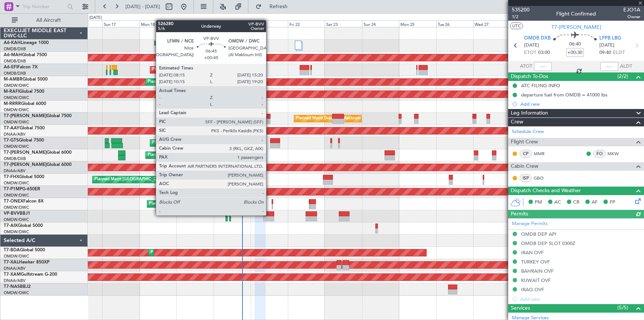 This screenshot has height=320, width=644. What do you see at coordinates (27, 262) in the screenshot?
I see `a: T7-XALHawker 850XP` at bounding box center [27, 262].